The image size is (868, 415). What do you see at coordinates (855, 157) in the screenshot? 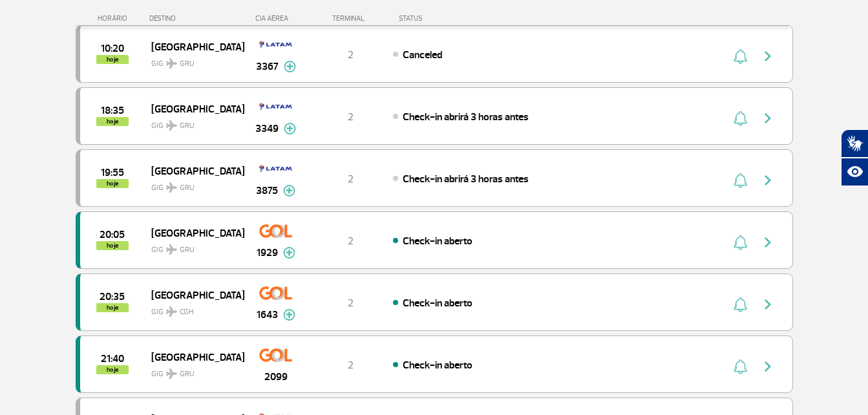
I see `div: Plugin de acessibilidade da Hand Talk.` at bounding box center [855, 157].